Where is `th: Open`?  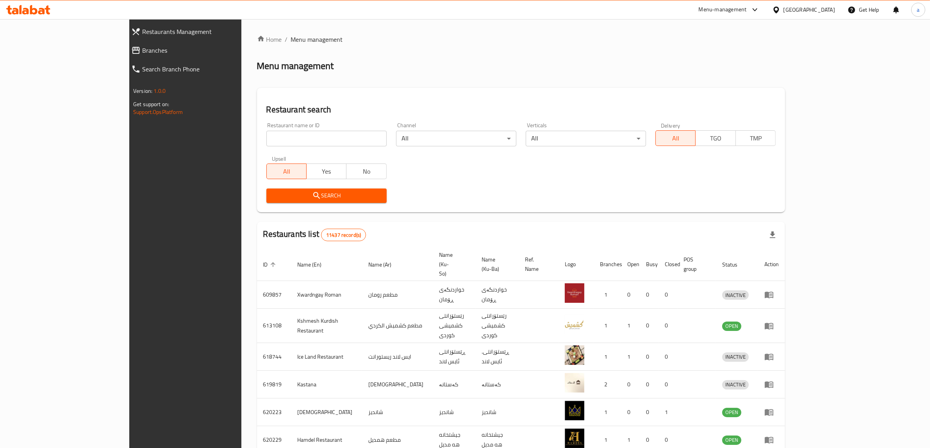
th: Open is located at coordinates (630, 264).